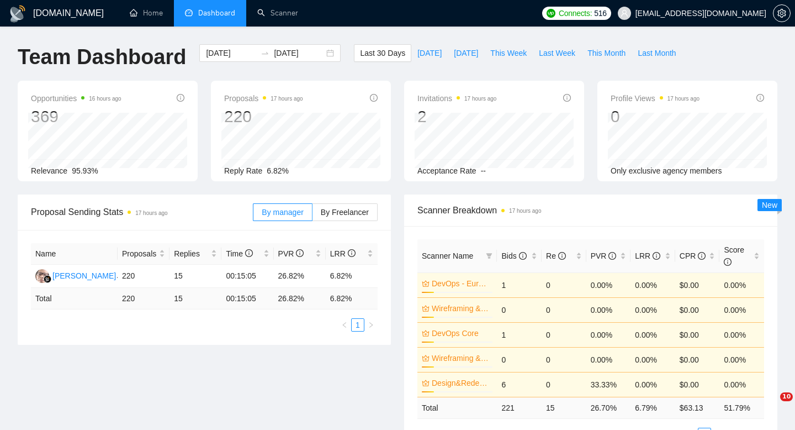 The image size is (795, 430). What do you see at coordinates (76, 98) in the screenshot?
I see `span: Opportunities` at bounding box center [76, 98].